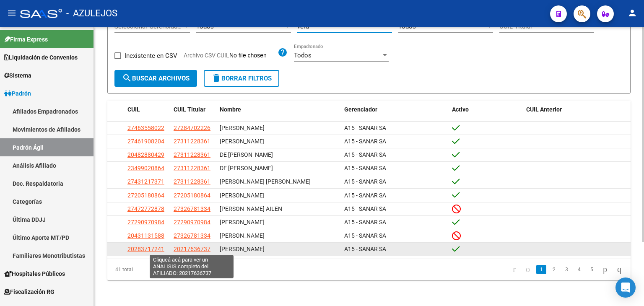 This screenshot has width=644, height=306. Describe the element at coordinates (146, 209) in the screenshot. I see `span: 27472772878` at that location.